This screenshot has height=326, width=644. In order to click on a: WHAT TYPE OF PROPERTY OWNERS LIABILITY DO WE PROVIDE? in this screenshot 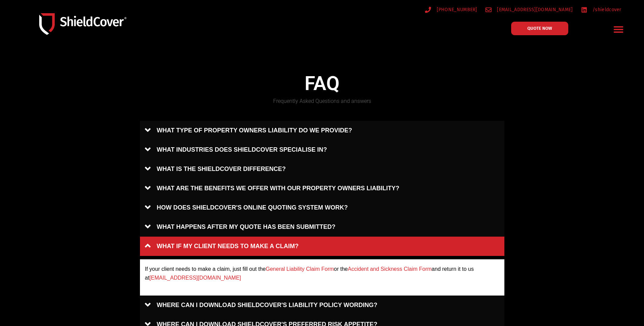, I will do `click(322, 130)`.